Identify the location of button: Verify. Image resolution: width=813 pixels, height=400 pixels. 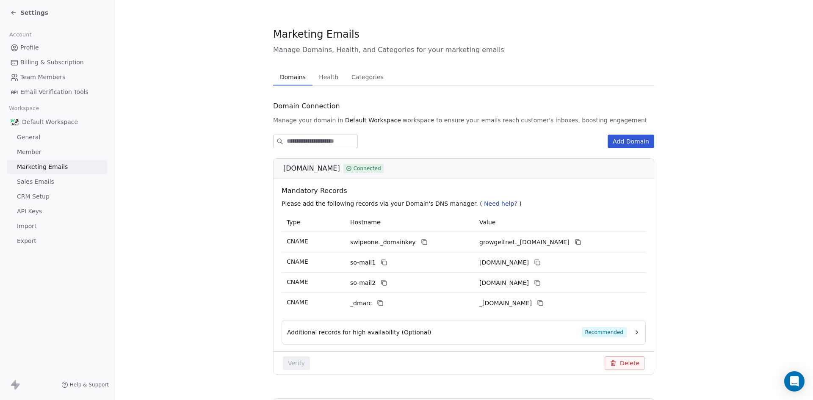
(296, 363).